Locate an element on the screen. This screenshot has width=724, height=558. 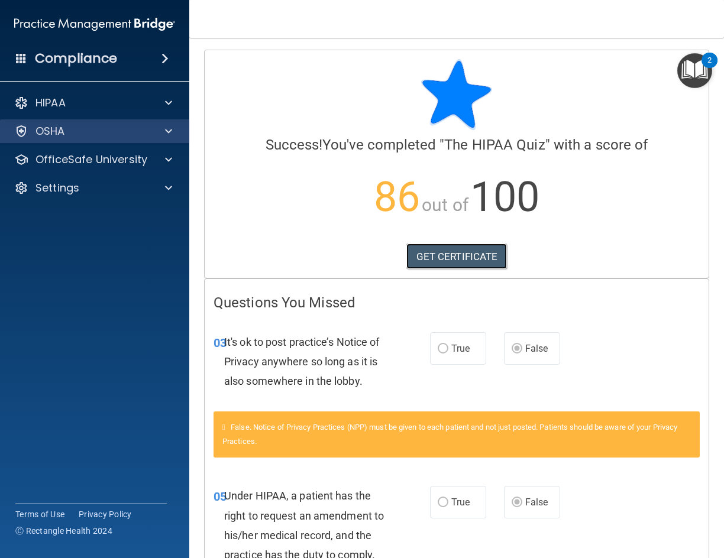
p: OfficeSafe University is located at coordinates (91, 160).